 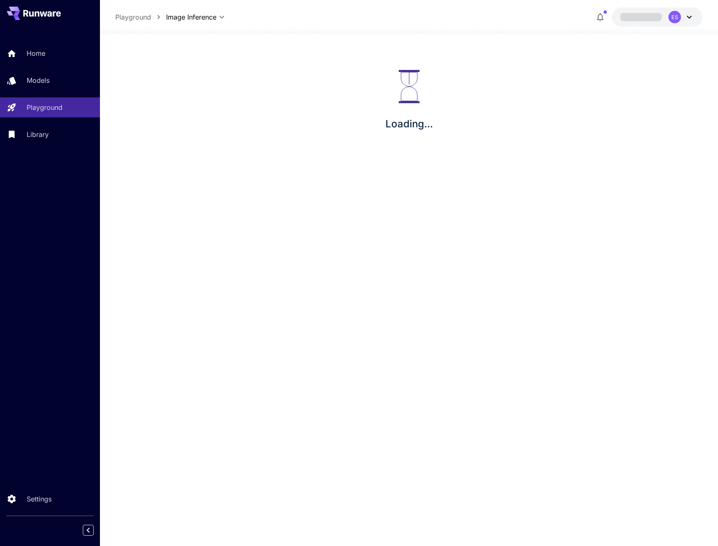 What do you see at coordinates (37, 134) in the screenshot?
I see `p: Library` at bounding box center [37, 134].